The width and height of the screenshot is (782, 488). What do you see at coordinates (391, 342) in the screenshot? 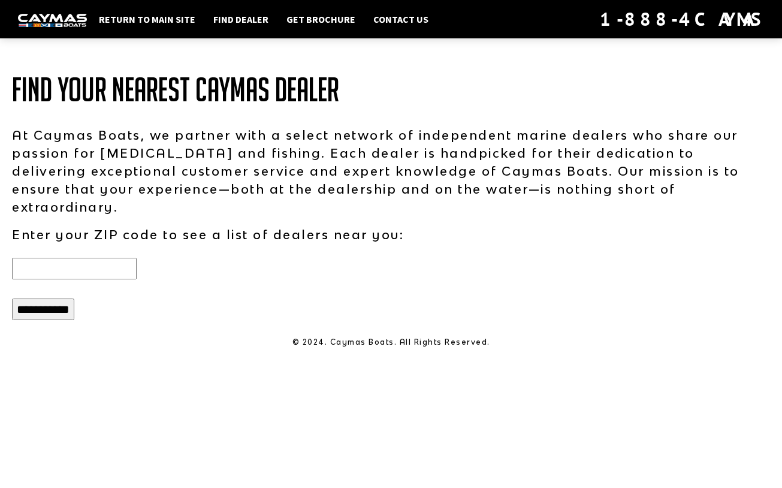
I see `p: © 2024. Caymas Boats. All Rights Reserved.` at bounding box center [391, 342].